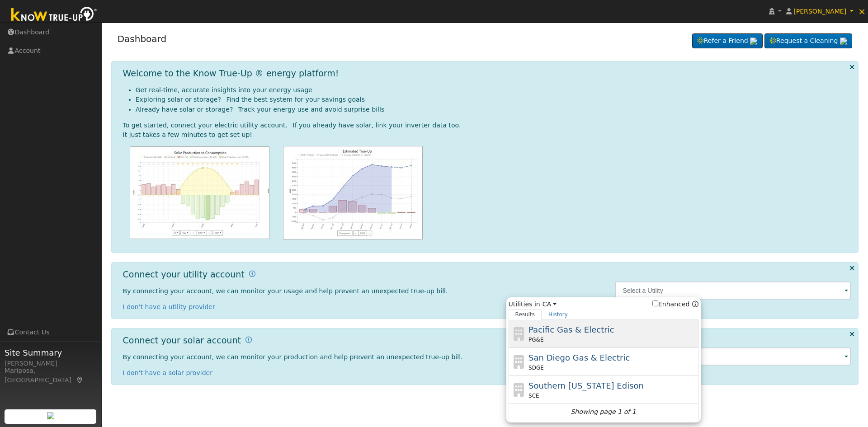  I want to click on div: To get started, connect your electric utility account. If you already have solar, link your inver..., so click(487, 125).